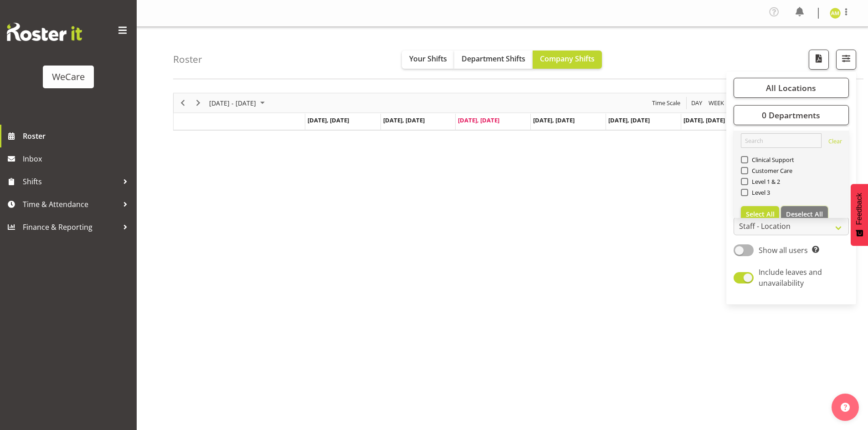  What do you see at coordinates (819, 59) in the screenshot?
I see `button: Download a PDF of the roster according to the set date range.` at bounding box center [819, 59].